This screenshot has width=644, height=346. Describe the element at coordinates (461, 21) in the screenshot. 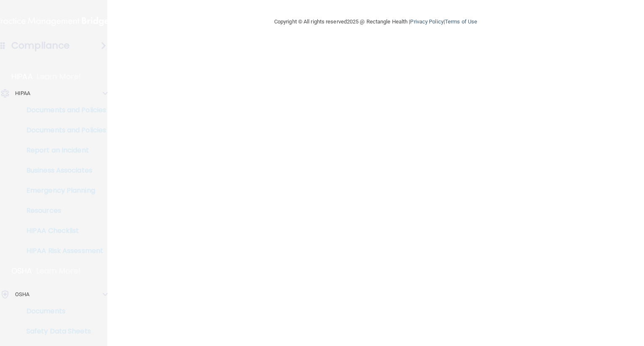

I see `a: Terms of Use` at that location.